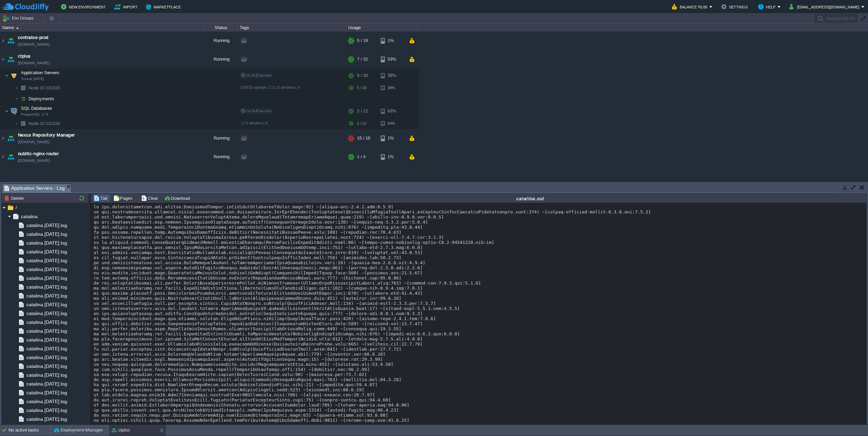 This screenshot has width=868, height=436. What do you see at coordinates (102, 198) in the screenshot?
I see `button: Tail` at bounding box center [102, 198].